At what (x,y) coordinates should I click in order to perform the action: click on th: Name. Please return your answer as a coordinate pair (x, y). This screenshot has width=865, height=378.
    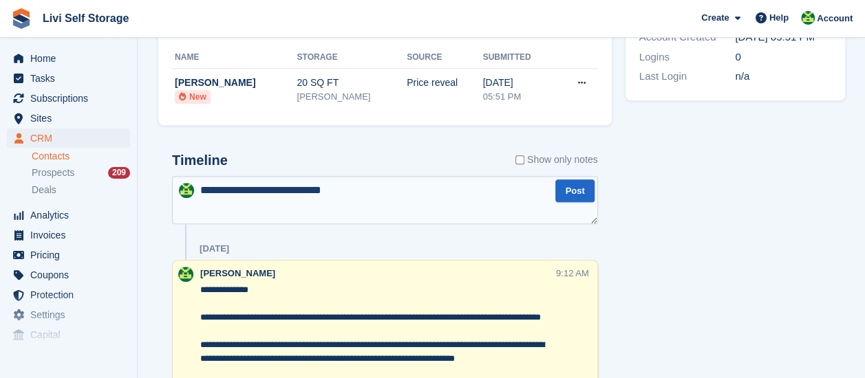
    Looking at the image, I should click on (234, 58).